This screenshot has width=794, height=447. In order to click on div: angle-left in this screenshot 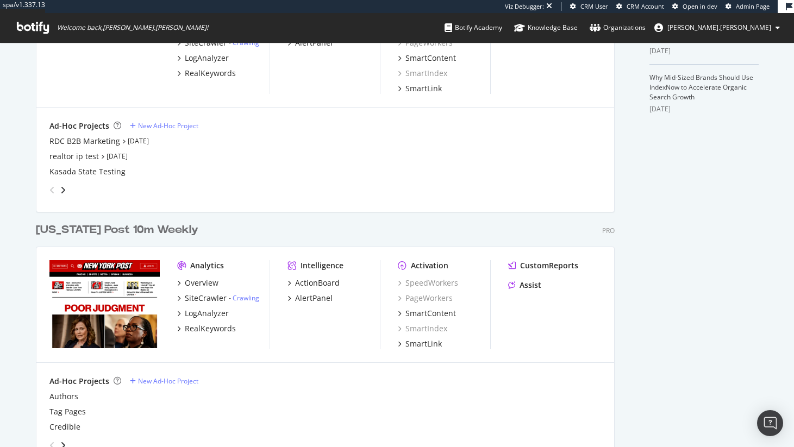, I will do `click(52, 190)`.